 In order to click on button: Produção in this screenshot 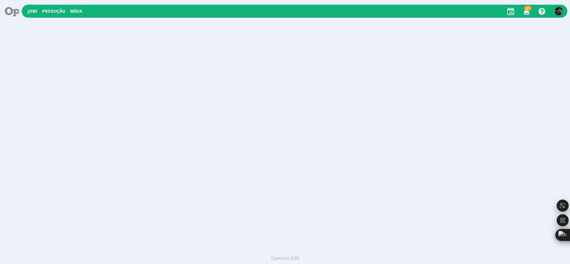, I will do `click(54, 11)`.